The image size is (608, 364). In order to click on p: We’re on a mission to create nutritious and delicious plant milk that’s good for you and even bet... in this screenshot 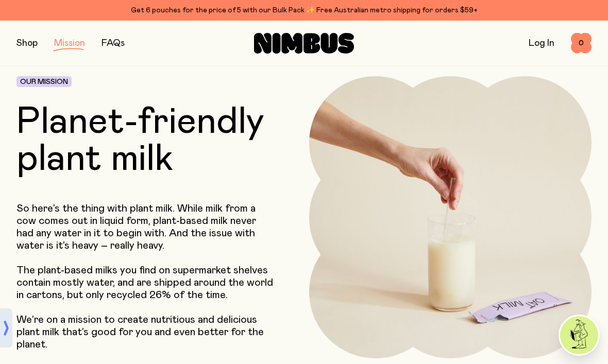, I will do `click(146, 332)`.